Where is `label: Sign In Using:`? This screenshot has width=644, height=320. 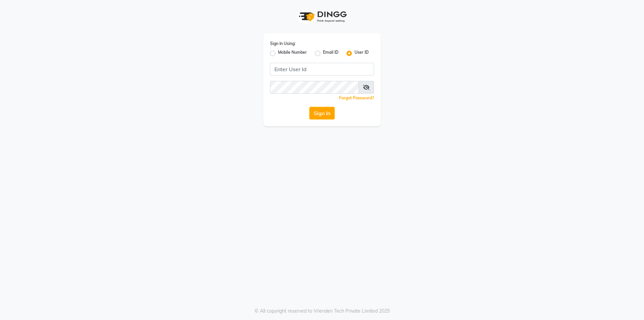
label: Sign In Using: is located at coordinates (283, 44).